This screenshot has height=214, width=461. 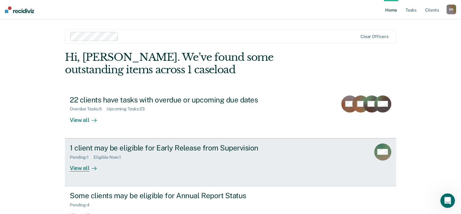 I want to click on img: Recidiviz, so click(x=19, y=10).